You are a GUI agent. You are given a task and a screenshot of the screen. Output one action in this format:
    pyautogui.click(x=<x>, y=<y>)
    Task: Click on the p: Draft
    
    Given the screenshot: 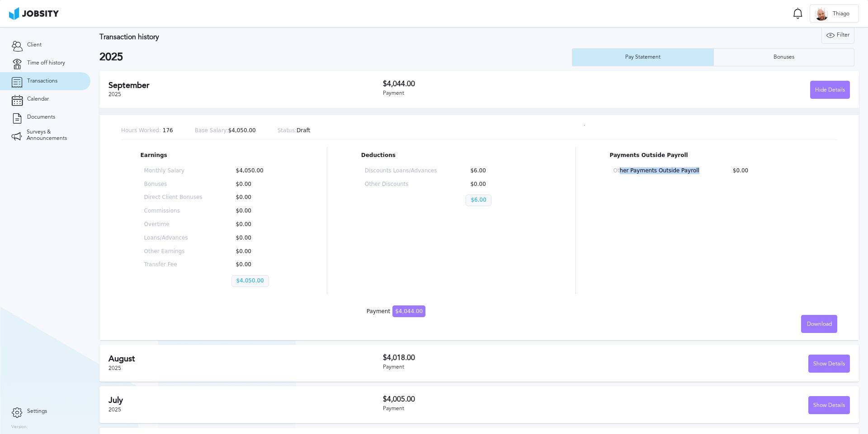 What is the action you would take?
    pyautogui.click(x=294, y=131)
    